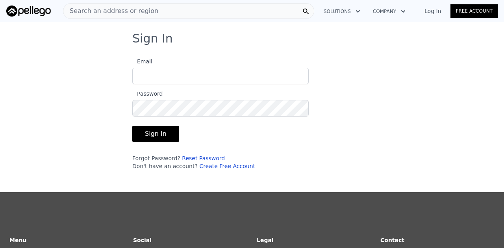 The width and height of the screenshot is (504, 248). Describe the element at coordinates (392, 240) in the screenshot. I see `strong: Contact` at that location.